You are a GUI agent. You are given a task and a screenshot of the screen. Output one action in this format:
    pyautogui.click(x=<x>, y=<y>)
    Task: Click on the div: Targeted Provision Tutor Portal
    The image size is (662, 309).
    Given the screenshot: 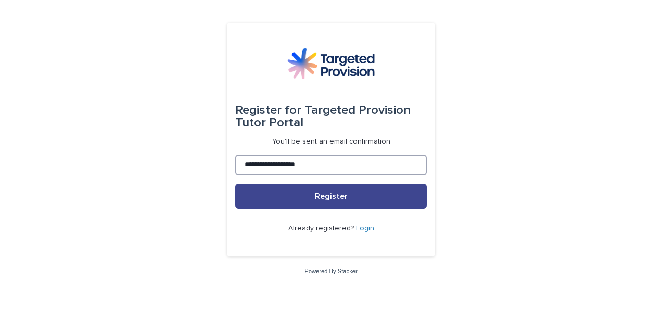 What is the action you would take?
    pyautogui.click(x=331, y=117)
    